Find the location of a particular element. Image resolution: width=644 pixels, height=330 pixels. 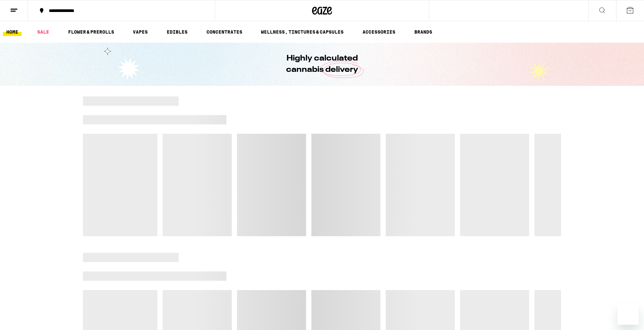

a: SALE is located at coordinates (43, 32).